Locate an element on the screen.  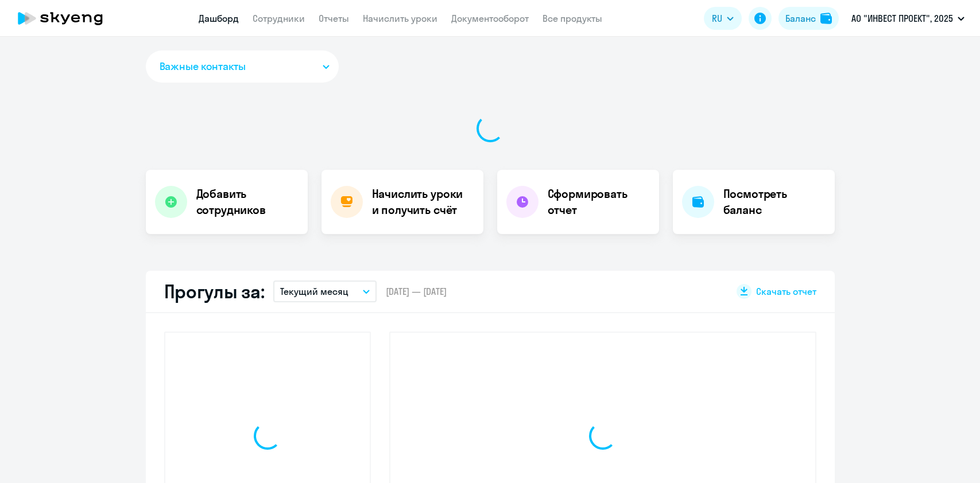
button: АО "ИНВЕСТ ПРОЕКТ", 2025 is located at coordinates (907, 18).